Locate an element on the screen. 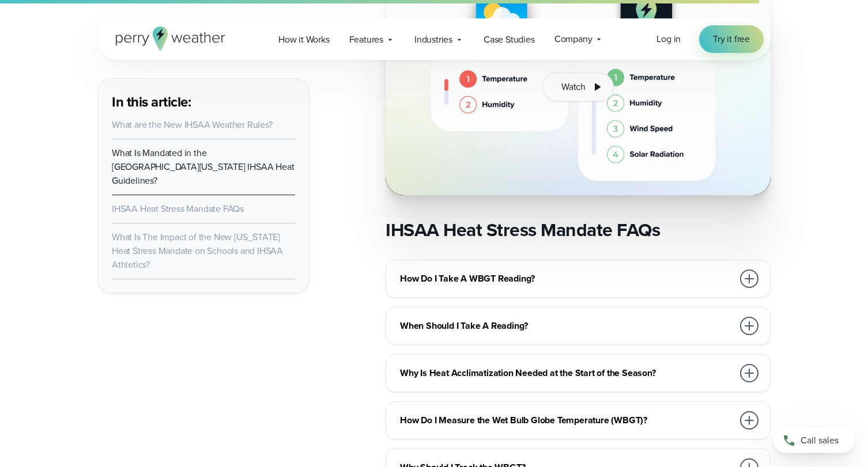  h3: How Do I Take A WBGT Reading? is located at coordinates (566, 279).